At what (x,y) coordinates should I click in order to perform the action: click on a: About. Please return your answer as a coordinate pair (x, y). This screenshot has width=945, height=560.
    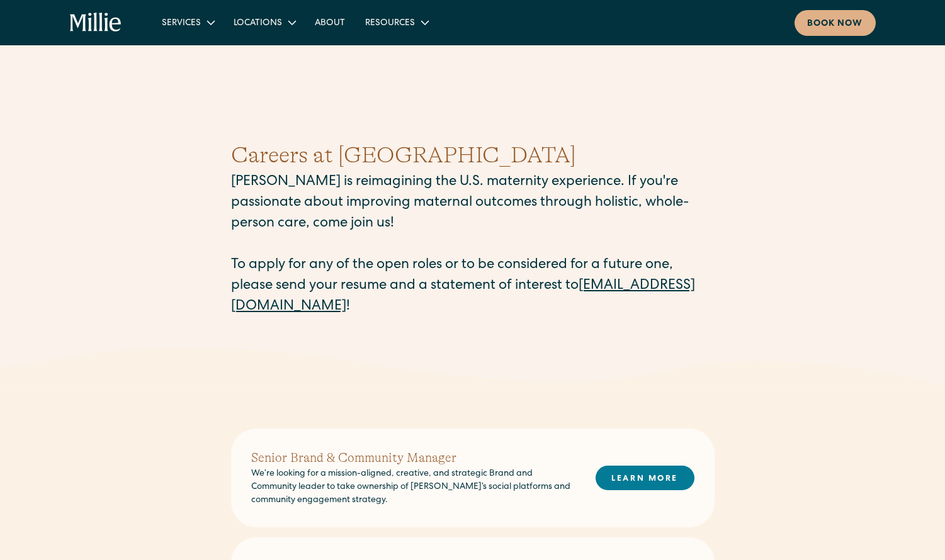
    Looking at the image, I should click on (330, 22).